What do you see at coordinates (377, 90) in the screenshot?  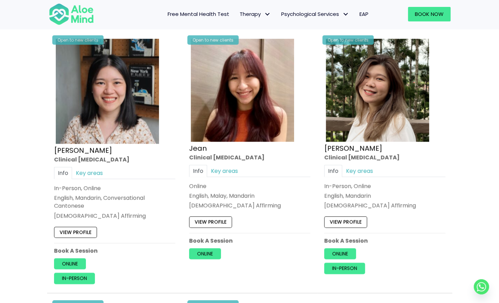 I see `img: Kelly Clinical Psychologist` at bounding box center [377, 90].